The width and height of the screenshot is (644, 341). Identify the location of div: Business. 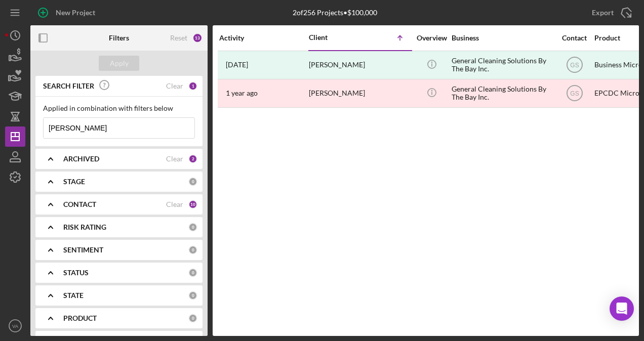
(502, 38).